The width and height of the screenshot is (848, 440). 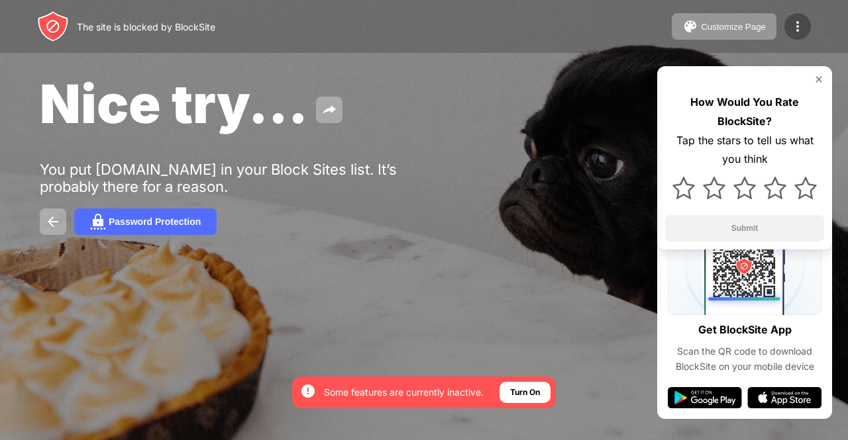 I want to click on img: rate-us-close.svg, so click(x=819, y=79).